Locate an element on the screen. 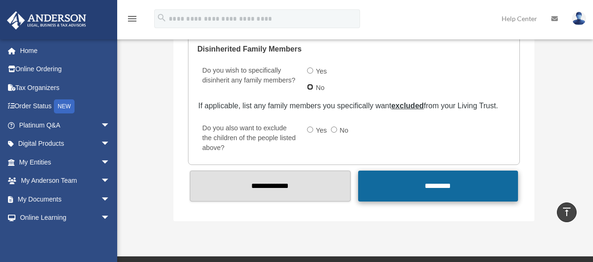 The width and height of the screenshot is (593, 262). a: Platinum Q&Aarrow_drop_down is located at coordinates (65, 125).